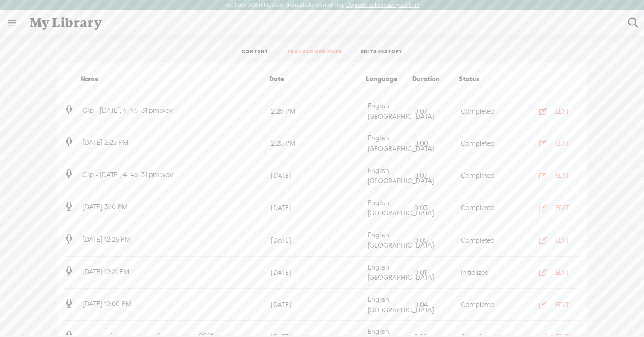 The height and width of the screenshot is (337, 644). I want to click on div: 0:04, so click(435, 305).